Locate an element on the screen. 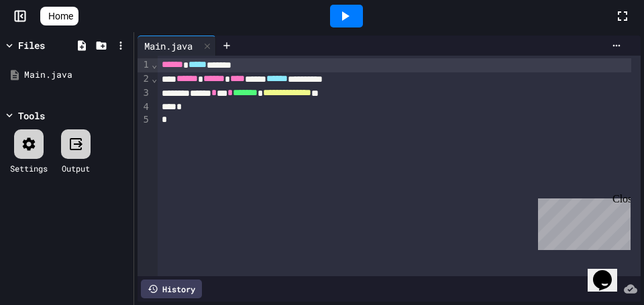  div: Output is located at coordinates (76, 168).